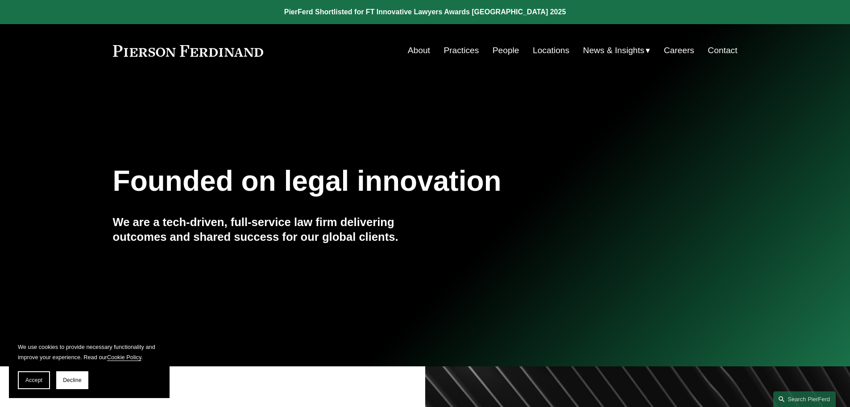 Image resolution: width=850 pixels, height=407 pixels. Describe the element at coordinates (72, 380) in the screenshot. I see `span: Decline` at that location.